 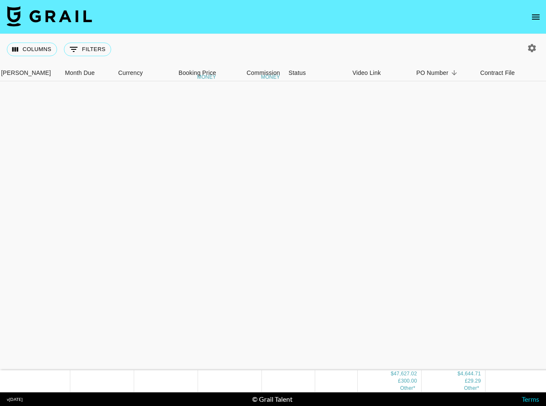 I want to click on div: Commission, so click(x=263, y=73).